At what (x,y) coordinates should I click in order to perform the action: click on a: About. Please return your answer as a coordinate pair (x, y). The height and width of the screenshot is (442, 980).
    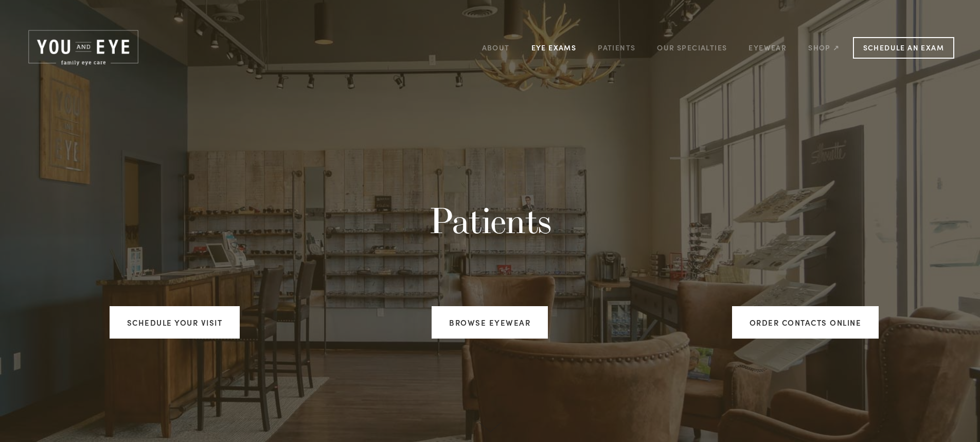
    Looking at the image, I should click on (496, 47).